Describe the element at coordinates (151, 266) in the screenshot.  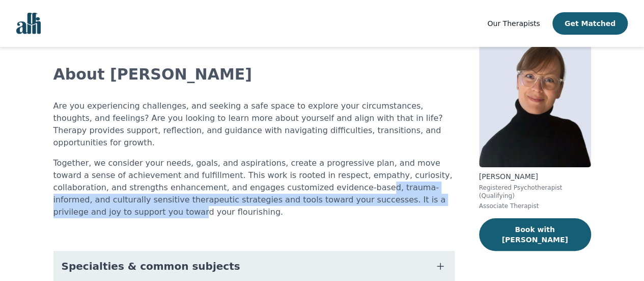
I see `span: Specialties & common subjects` at that location.